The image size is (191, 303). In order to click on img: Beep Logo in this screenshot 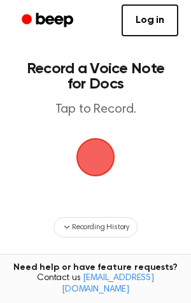, I will do `click(96, 157)`.